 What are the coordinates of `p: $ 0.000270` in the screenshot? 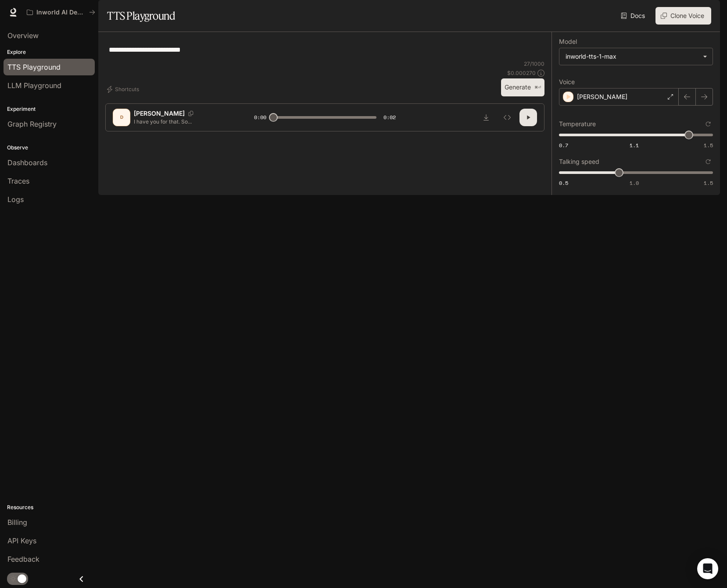 It's located at (521, 73).